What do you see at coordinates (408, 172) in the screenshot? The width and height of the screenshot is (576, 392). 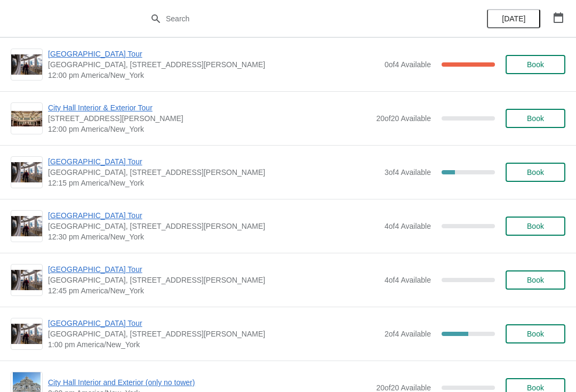 I see `span: 3 of 4 Available` at bounding box center [408, 172].